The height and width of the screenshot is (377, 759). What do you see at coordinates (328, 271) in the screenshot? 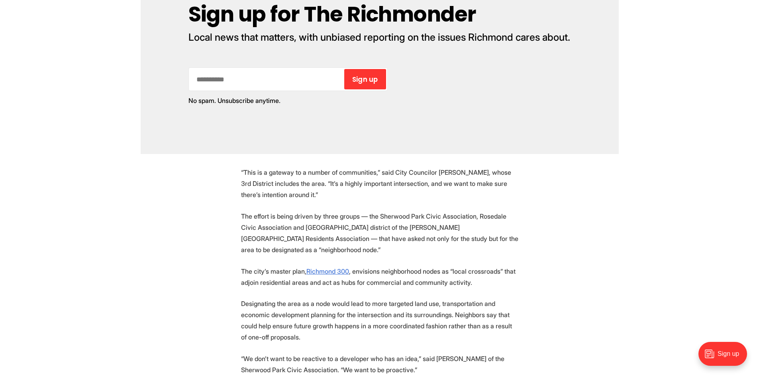
I see `a: Richmond 300` at bounding box center [328, 271].